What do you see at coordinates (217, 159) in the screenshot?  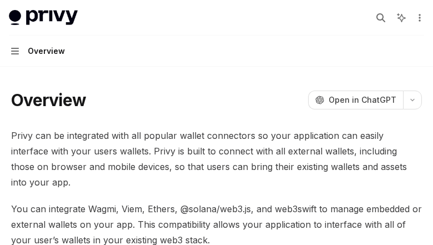 I see `span: Privy can be integrated with all popular wallet connectors so your application can easily interfa...` at bounding box center [217, 159].